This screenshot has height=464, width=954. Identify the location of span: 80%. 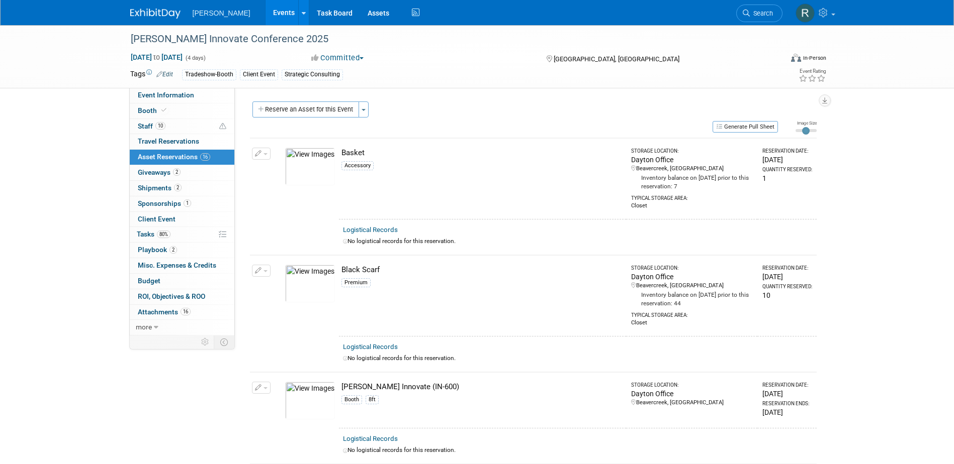
(163, 234).